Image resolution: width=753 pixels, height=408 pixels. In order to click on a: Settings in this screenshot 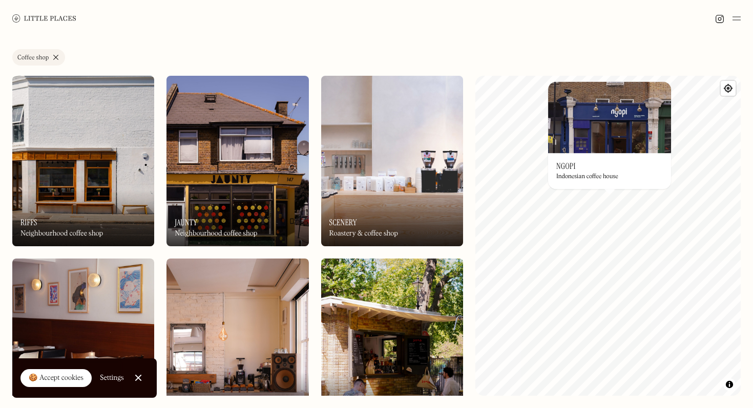, I will do `click(112, 378)`.